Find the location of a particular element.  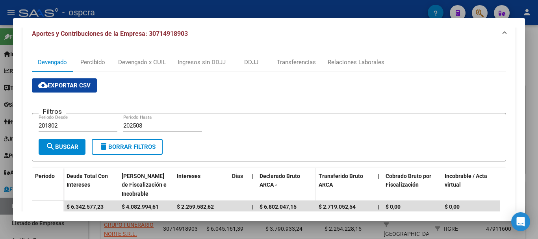

button: Borrar Filtros is located at coordinates (127, 147).